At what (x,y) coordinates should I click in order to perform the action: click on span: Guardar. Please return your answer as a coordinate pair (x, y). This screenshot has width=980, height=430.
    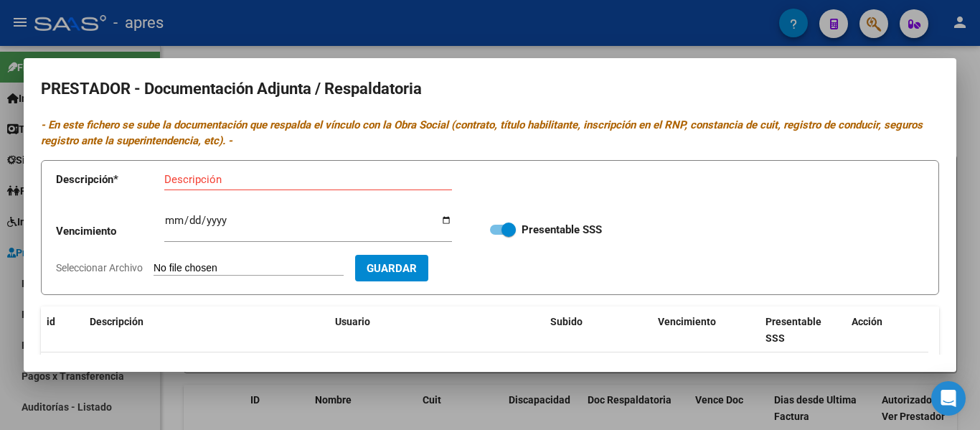
    Looking at the image, I should click on (392, 268).